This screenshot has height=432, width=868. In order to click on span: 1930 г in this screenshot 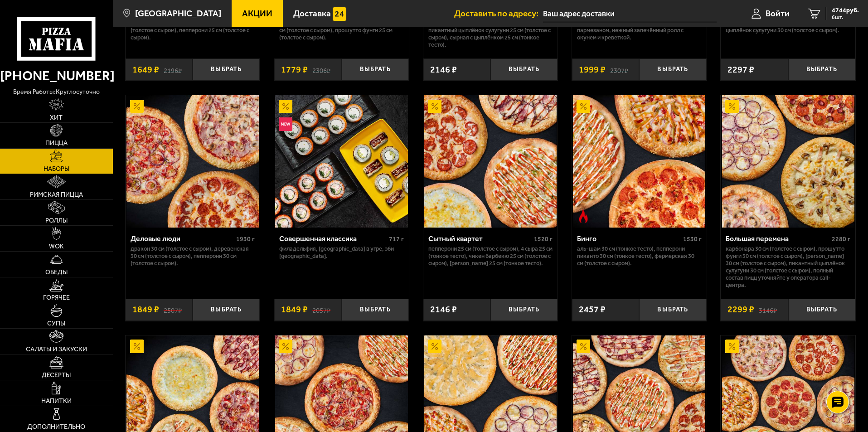, I will do `click(245, 238)`.